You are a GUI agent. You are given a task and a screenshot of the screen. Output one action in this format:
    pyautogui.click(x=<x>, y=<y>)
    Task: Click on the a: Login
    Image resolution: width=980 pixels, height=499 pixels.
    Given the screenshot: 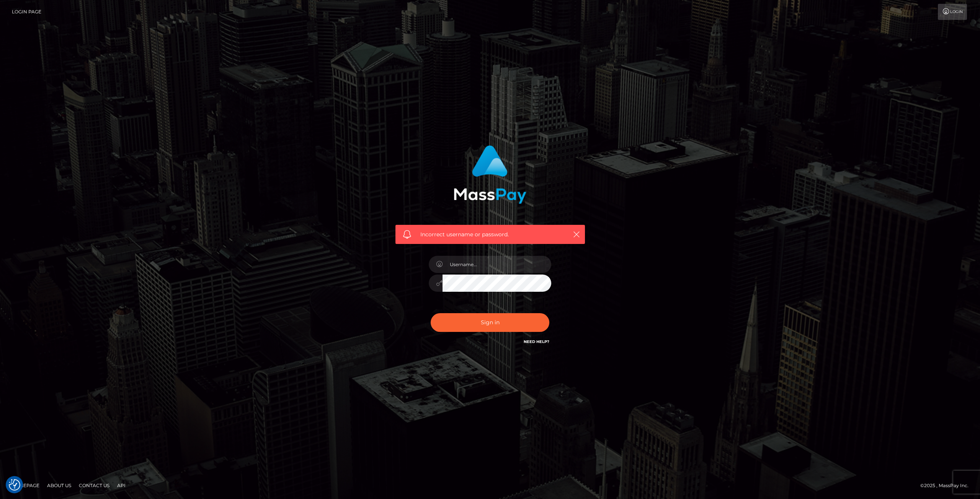 What is the action you would take?
    pyautogui.click(x=952, y=12)
    